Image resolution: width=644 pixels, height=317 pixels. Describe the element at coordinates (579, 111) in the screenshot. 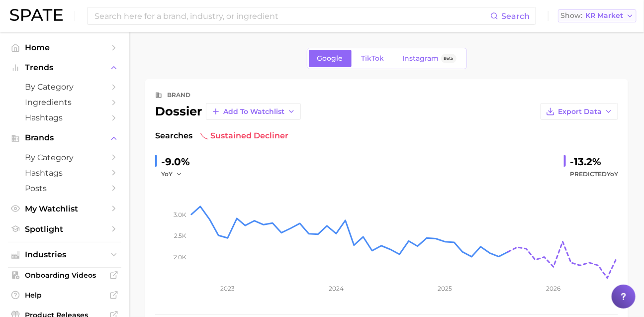

I see `button: Export Data` at that location.